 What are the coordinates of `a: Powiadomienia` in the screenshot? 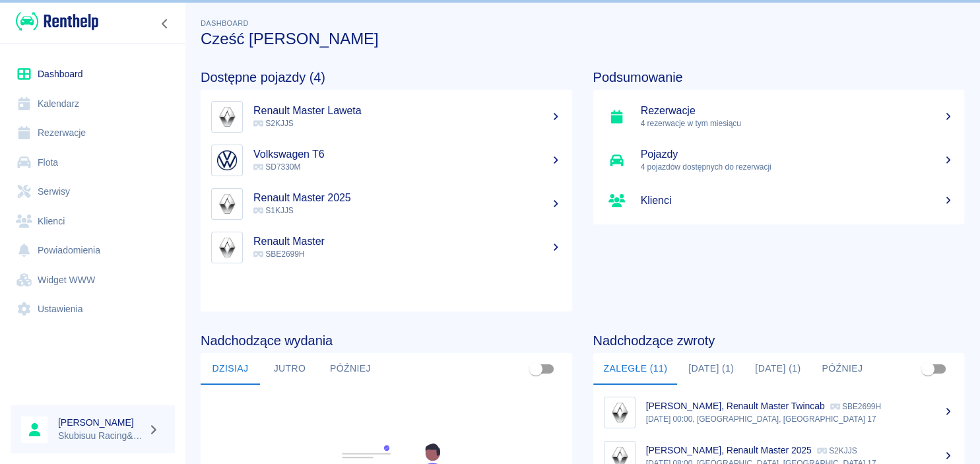 It's located at (92, 250).